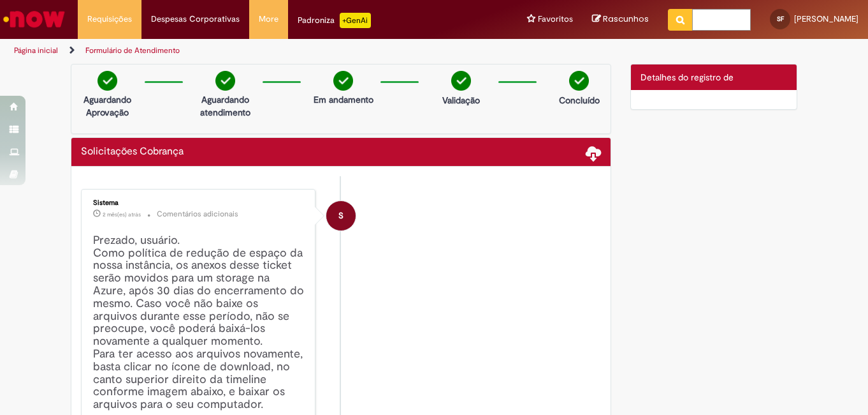  I want to click on img: ServiceNow, so click(34, 19).